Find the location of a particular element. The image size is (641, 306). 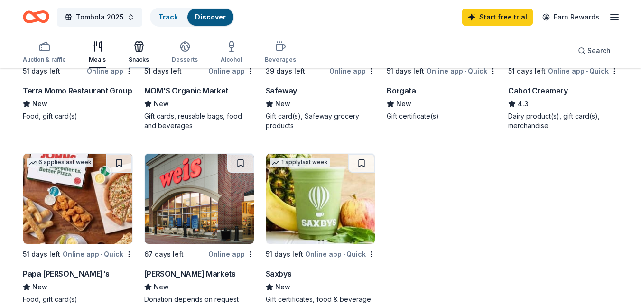

div: 1 apply last week is located at coordinates (300, 162).